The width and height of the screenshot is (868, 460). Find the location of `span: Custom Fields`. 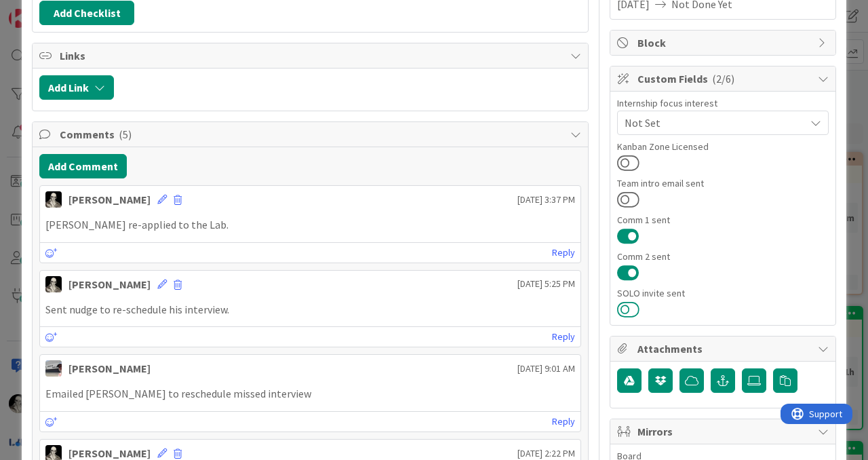

span: Custom Fields is located at coordinates (724, 79).